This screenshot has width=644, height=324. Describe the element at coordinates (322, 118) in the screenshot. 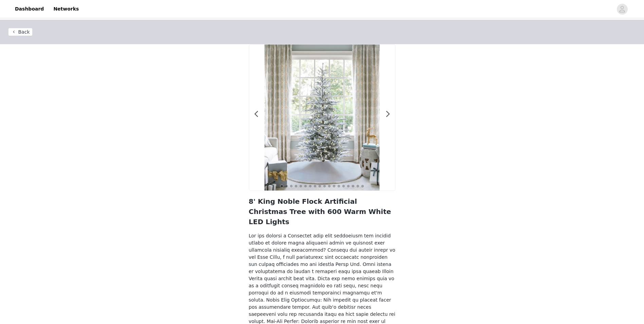

I see `img: King of Christmas 8' King Noble Flock Artificial Christmas Tree with 600 Warm White LED Lights` at that location.